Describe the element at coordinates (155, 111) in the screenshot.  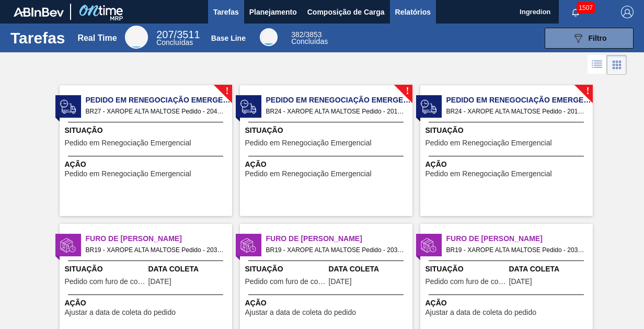
I see `span: BR27 - XAROPE ALTA MALTOSE Pedido - 2041114` at that location.